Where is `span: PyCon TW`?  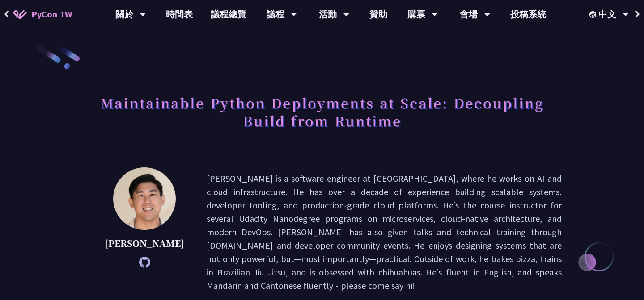
span: PyCon TW is located at coordinates (52, 14).